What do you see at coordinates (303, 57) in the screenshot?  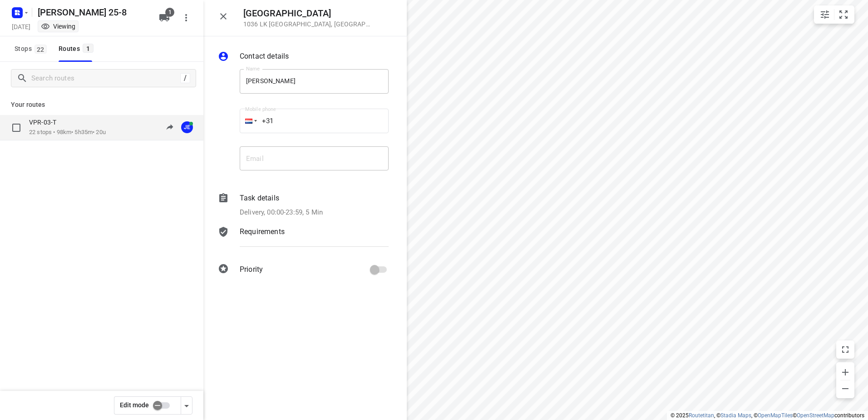 I see `div: Contact details` at bounding box center [303, 57].